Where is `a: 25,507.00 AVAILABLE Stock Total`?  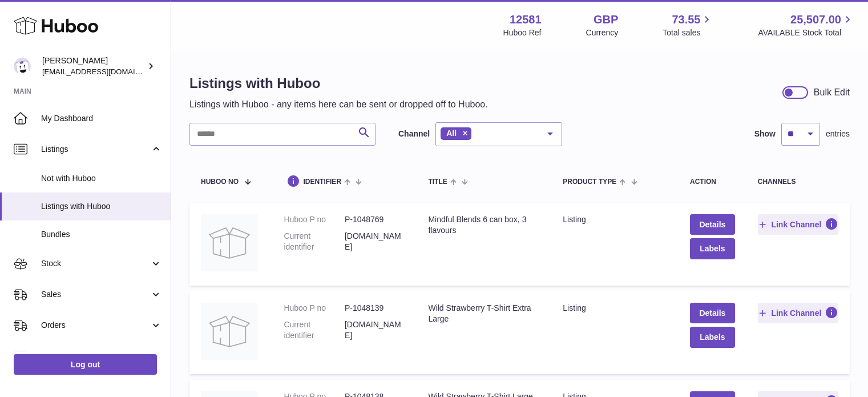
a: 25,507.00 AVAILABLE Stock Total is located at coordinates (806, 25).